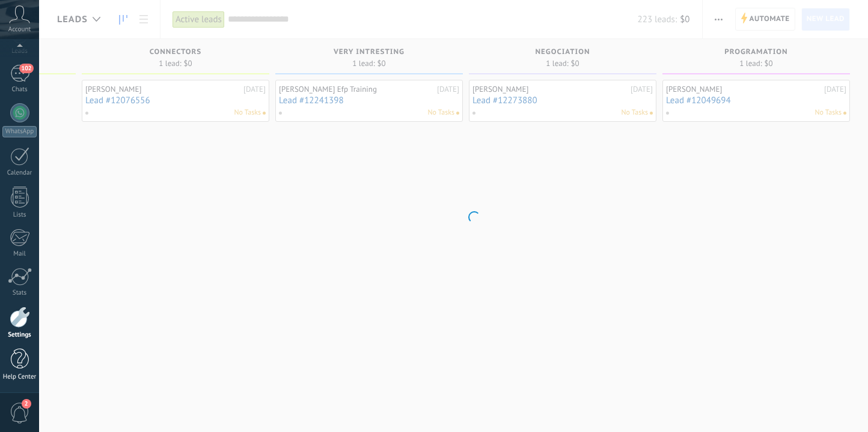 The width and height of the screenshot is (868, 432). Describe the element at coordinates (20, 293) in the screenshot. I see `div: Stats` at that location.